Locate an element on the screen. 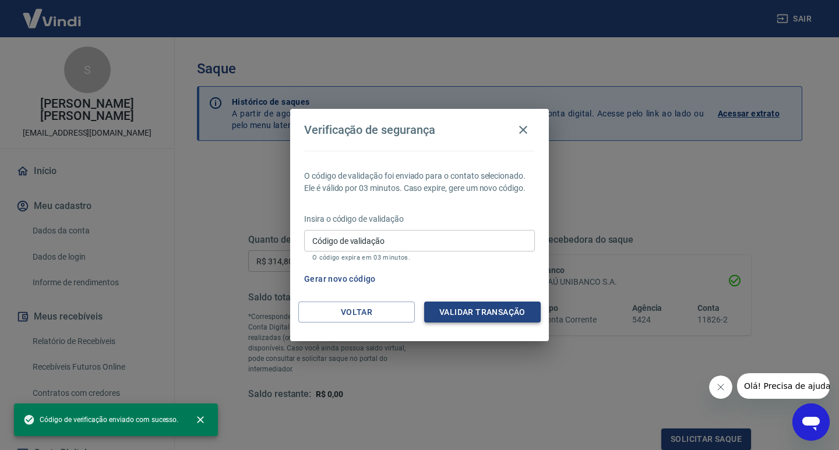  button: Gerar novo código is located at coordinates (340, 279).